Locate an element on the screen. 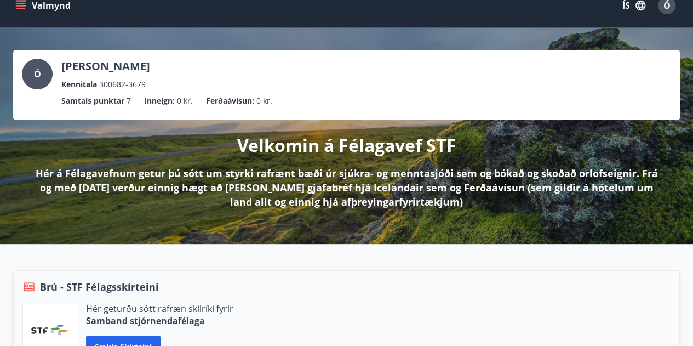  p: Samband stjórnendafélaga is located at coordinates (159, 321).